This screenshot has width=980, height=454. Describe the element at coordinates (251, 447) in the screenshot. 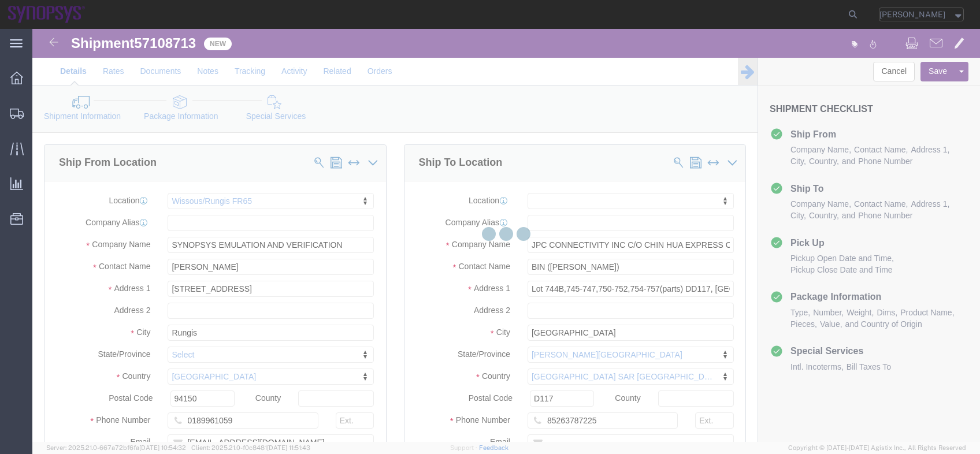

I see `span: Client: 2025.21.0-f0c8481` at that location.